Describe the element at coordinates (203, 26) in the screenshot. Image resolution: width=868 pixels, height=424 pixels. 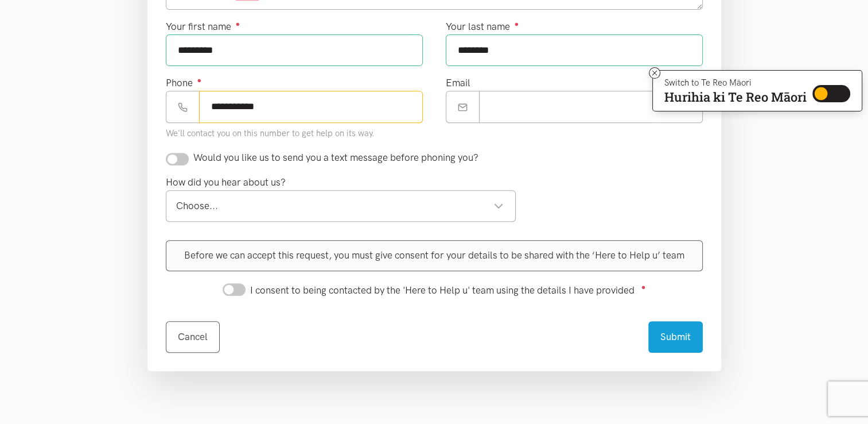
I see `label: Your first name` at that location.